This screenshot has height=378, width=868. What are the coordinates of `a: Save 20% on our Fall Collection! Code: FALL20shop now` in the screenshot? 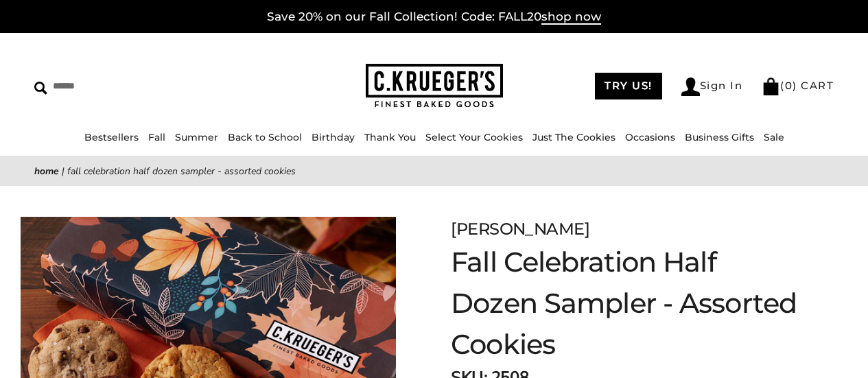 It's located at (434, 17).